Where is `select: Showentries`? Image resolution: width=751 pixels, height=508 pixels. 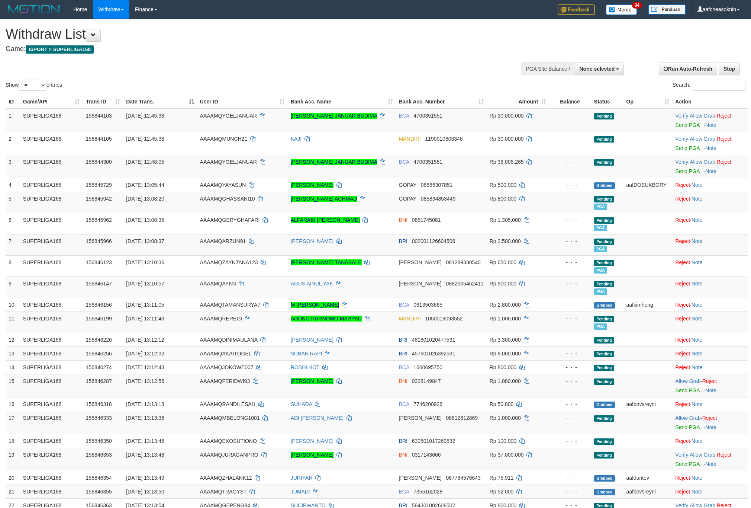
select: Showentries is located at coordinates (32, 85).